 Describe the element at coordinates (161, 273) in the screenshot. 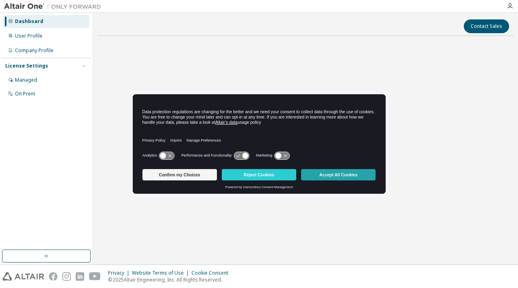

I see `div: Website Terms of Use` at that location.